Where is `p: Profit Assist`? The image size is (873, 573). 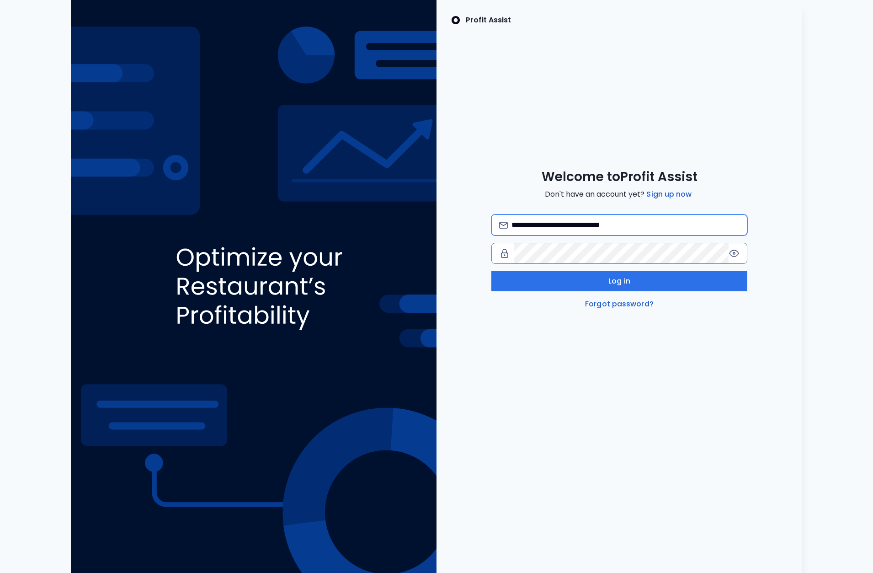 p: Profit Assist is located at coordinates (488, 20).